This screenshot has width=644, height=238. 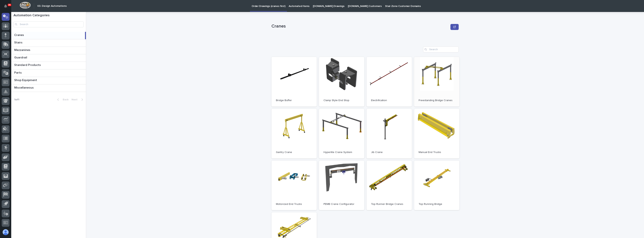 I want to click on div: Notifications36, so click(x=7, y=7).